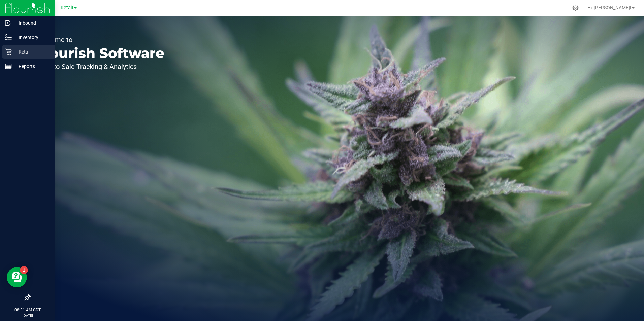 Image resolution: width=644 pixels, height=321 pixels. What do you see at coordinates (9, 37) in the screenshot?
I see `inline-svg: Inventory` at bounding box center [9, 37].